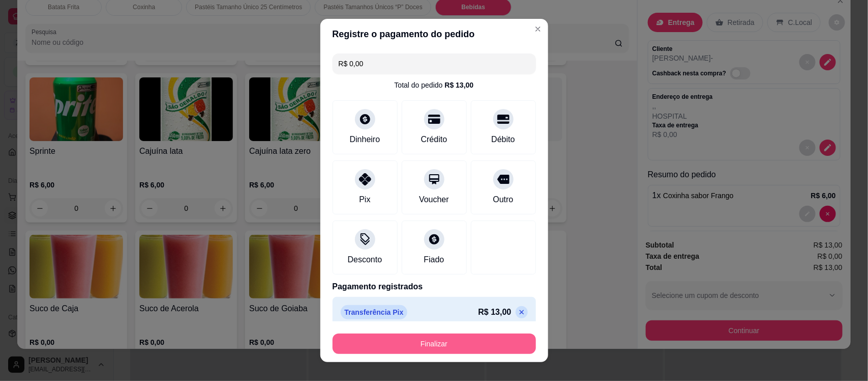  What do you see at coordinates (365, 200) in the screenshot?
I see `div: Pix` at bounding box center [365, 200].